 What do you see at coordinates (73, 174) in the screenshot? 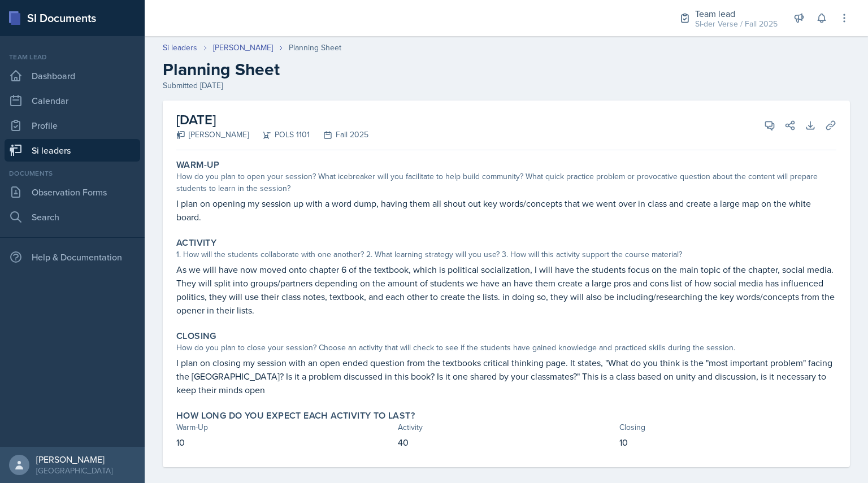
I see `div: Documents` at bounding box center [73, 174].